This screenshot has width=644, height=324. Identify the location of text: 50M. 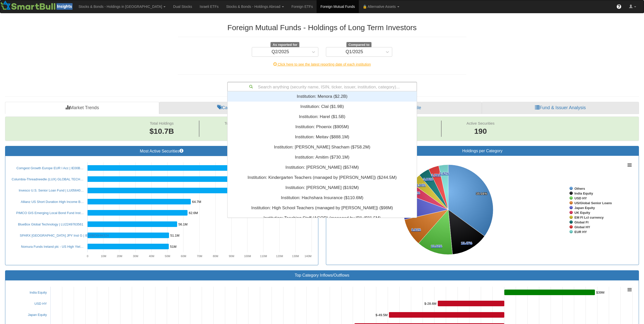
(167, 256).